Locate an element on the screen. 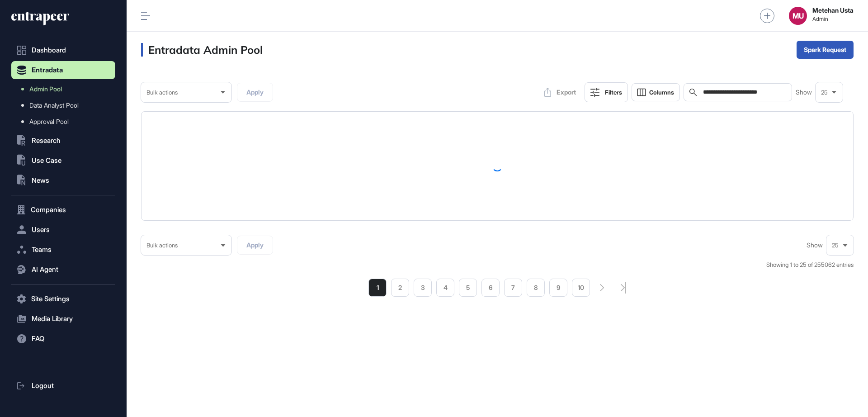  div: Showing 1 to 25 of 255062 entries is located at coordinates (810, 265).